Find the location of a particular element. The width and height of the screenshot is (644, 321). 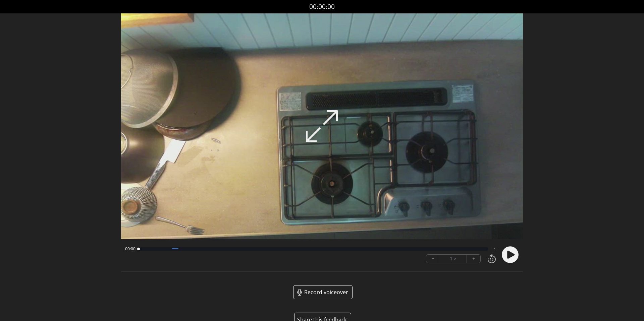

span: Record voiceover is located at coordinates (326, 292).